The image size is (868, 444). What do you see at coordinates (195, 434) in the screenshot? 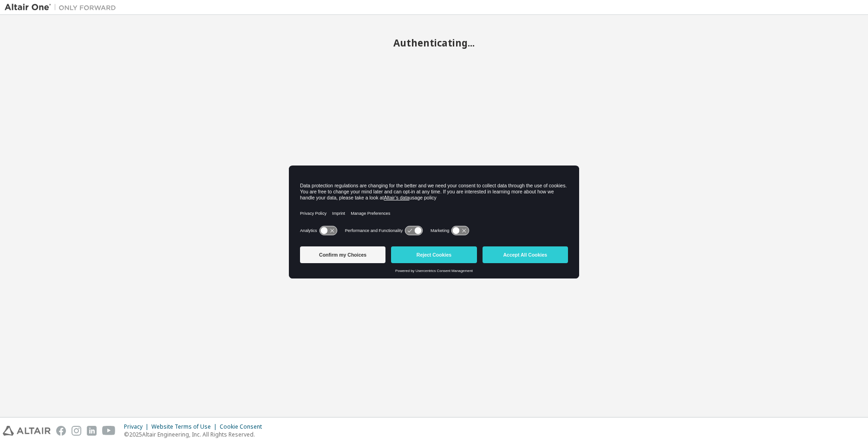
I see `p: © 2025 Altair Engineering, Inc. All Rights Reserved.` at bounding box center [195, 434].